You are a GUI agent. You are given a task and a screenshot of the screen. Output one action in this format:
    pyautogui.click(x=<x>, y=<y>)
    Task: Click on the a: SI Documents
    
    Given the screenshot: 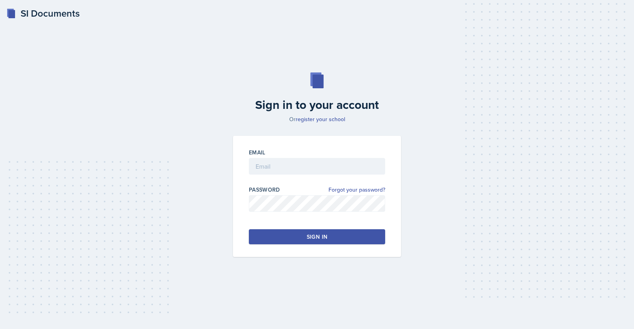 What is the action you would take?
    pyautogui.click(x=43, y=13)
    